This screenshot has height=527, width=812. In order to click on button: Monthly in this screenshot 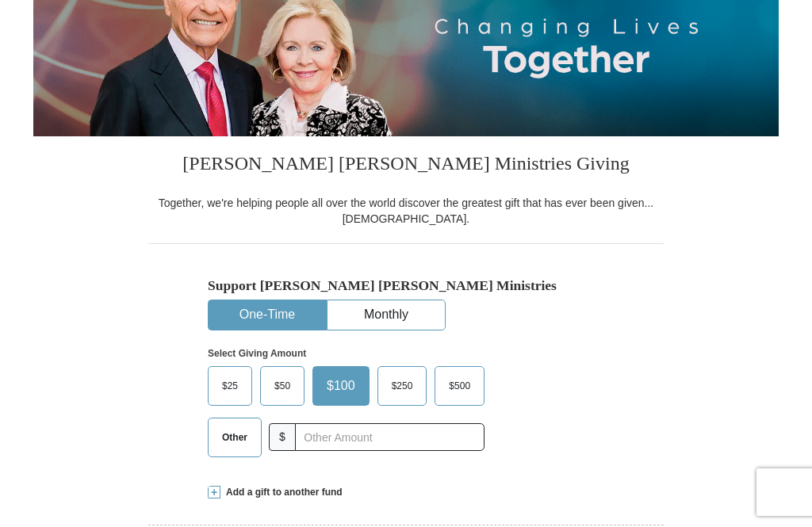, I will do `click(386, 315)`.